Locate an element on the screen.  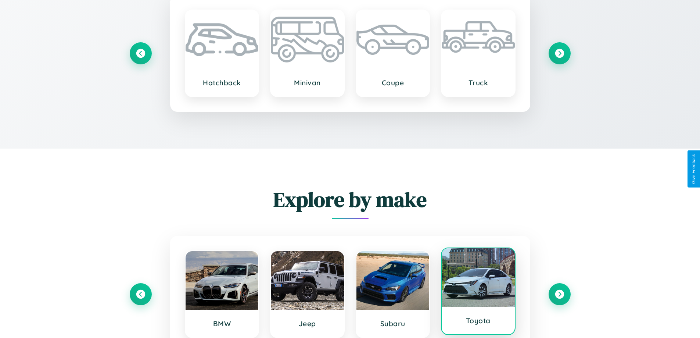
div: Give Feedback is located at coordinates (694, 169).